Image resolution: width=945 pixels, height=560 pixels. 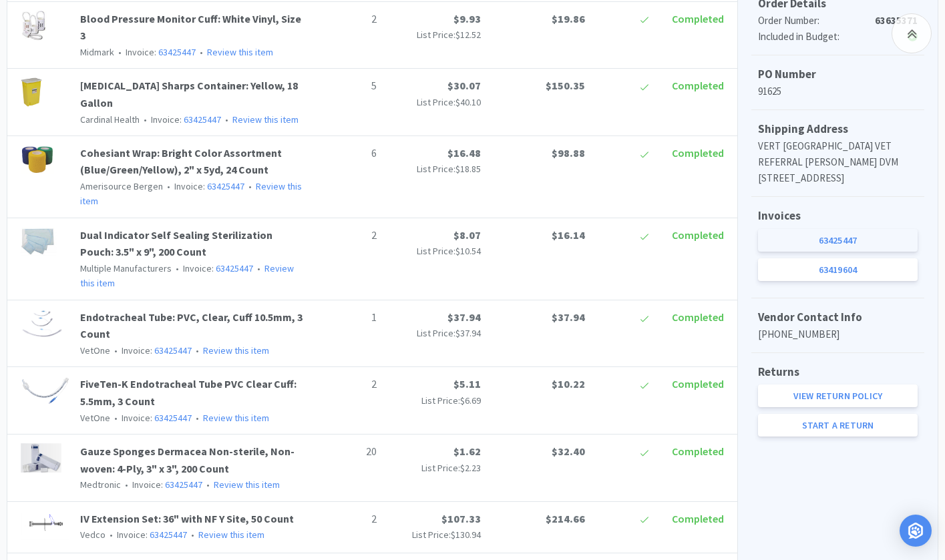 I want to click on span: $10.54, so click(x=468, y=251).